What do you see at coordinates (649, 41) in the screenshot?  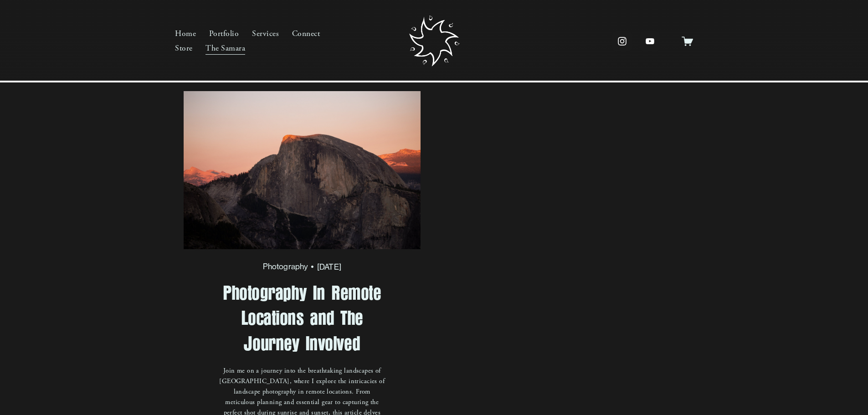 I see `a: YouTube` at bounding box center [649, 41].